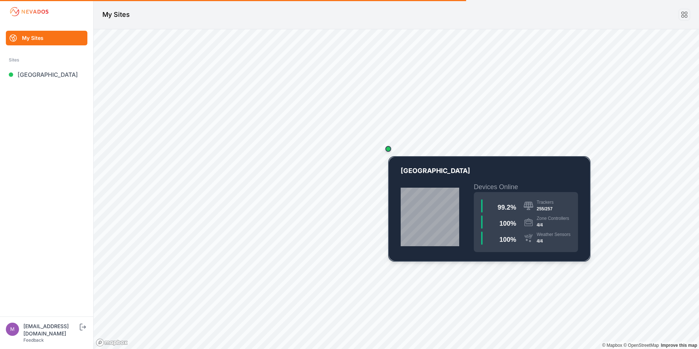 The height and width of the screenshot is (349, 699). Describe the element at coordinates (388, 149) in the screenshot. I see `div: Map marker` at that location.